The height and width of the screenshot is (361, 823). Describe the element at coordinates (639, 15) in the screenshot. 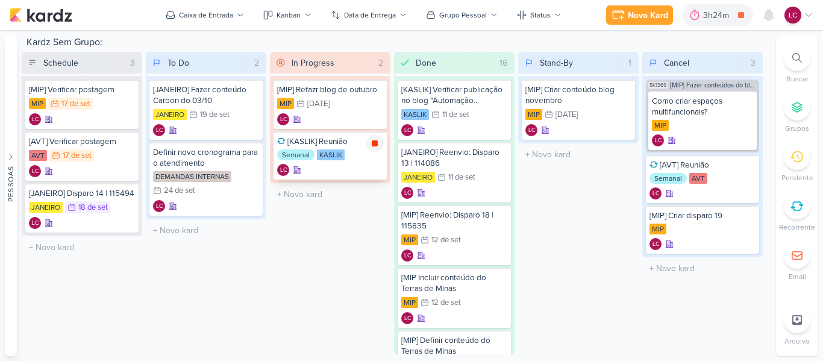

I see `button: Novo Kard` at that location.